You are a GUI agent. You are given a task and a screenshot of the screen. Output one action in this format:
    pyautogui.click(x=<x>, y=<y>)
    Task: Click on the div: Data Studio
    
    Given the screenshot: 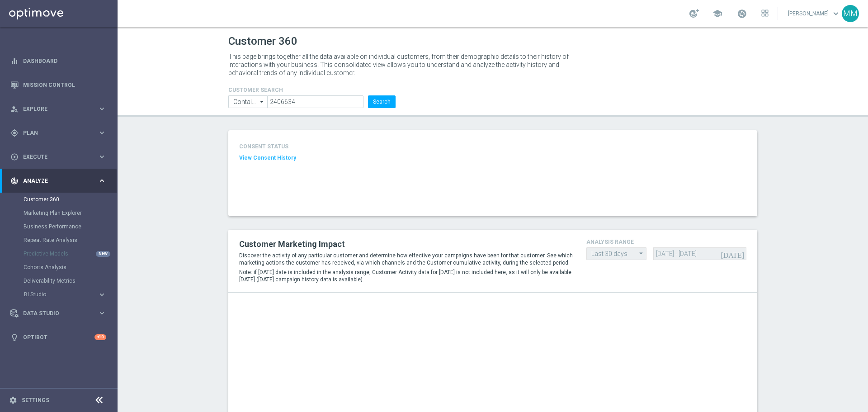 What is the action you would take?
    pyautogui.click(x=54, y=313)
    